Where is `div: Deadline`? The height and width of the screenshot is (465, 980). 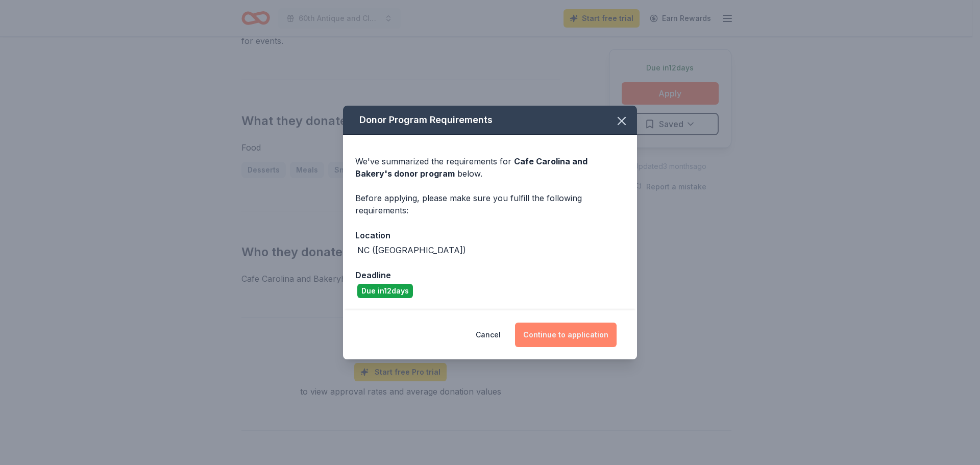 div: Deadline is located at coordinates (490, 275).